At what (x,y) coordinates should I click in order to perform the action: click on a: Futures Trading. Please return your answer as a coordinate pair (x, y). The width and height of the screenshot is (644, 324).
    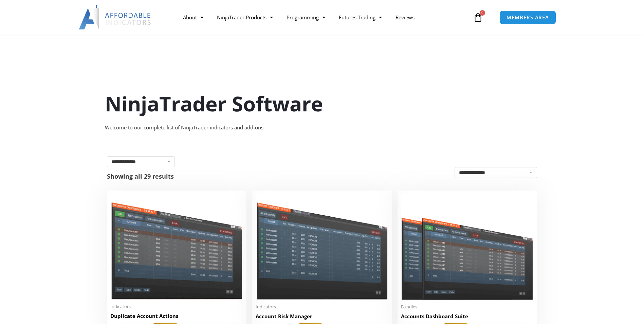
    Looking at the image, I should click on (360, 18).